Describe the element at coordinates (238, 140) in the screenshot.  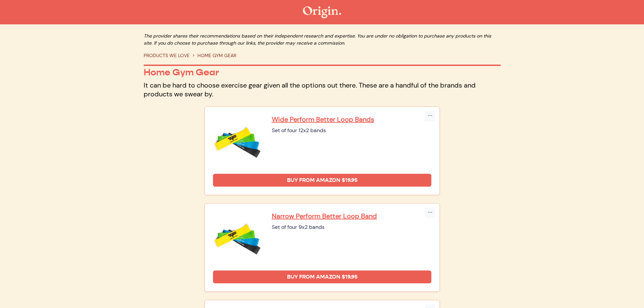
I see `img: Wide Perform Better Loop Bands` at that location.